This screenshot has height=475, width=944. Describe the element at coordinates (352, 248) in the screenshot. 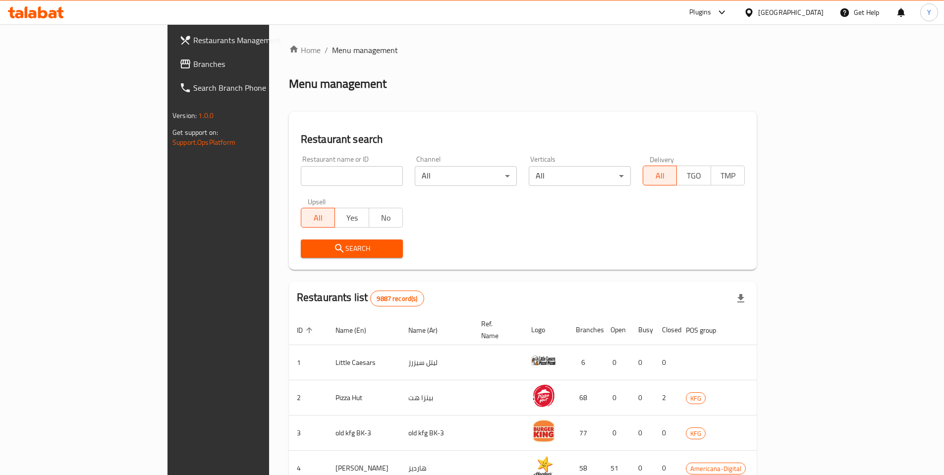

I see `button: Search` at that location.